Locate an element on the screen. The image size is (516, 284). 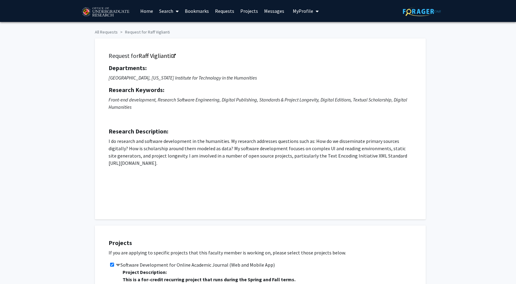
label: Software Development for Online Academic Journal (Web and Mobile App) is located at coordinates (195, 265).